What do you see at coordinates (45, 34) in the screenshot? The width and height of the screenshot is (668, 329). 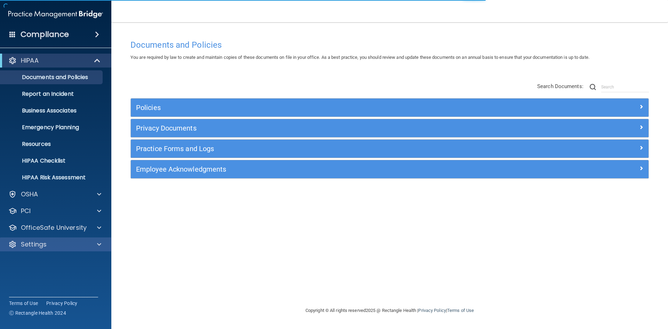 I see `h4: Compliance` at bounding box center [45, 34].